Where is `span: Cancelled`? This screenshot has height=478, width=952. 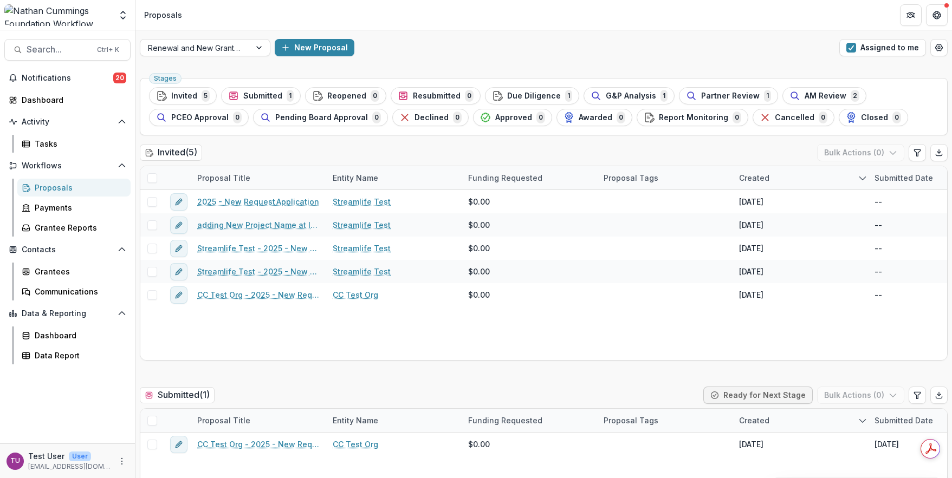
span: Cancelled is located at coordinates (794, 118).